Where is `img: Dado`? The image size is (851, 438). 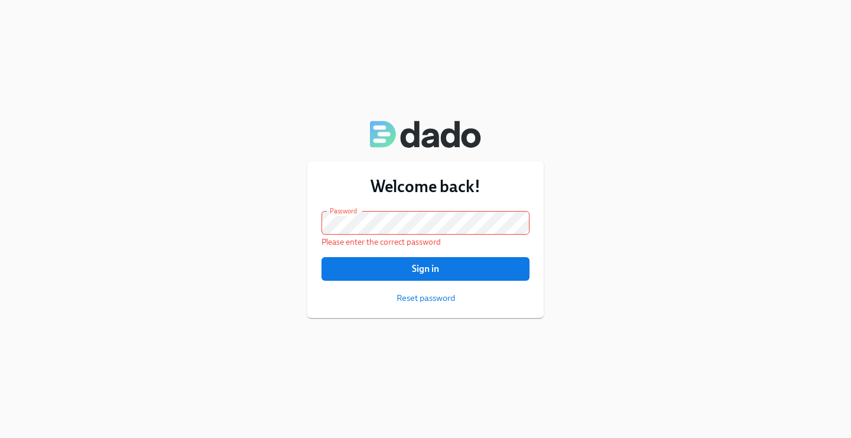
img: Dado is located at coordinates (425, 134).